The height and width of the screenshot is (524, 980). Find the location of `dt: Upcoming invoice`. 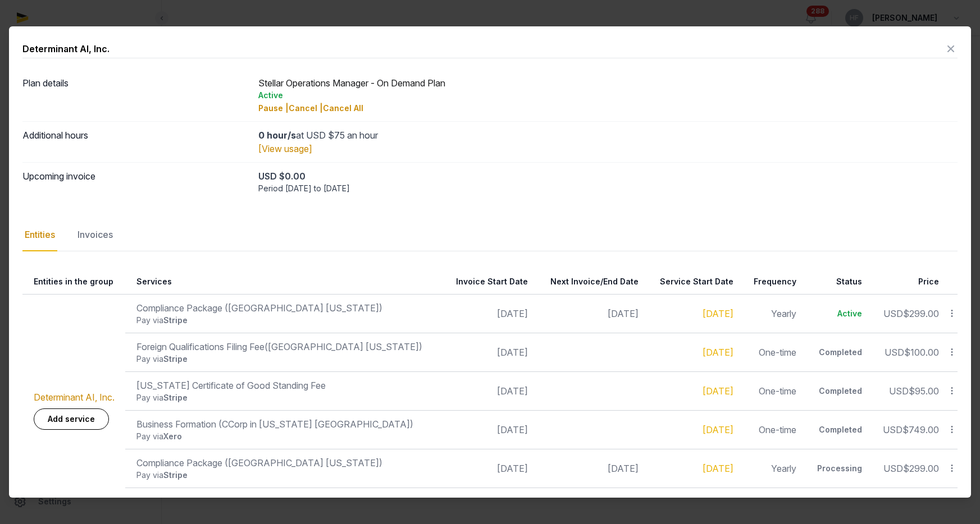

dt: Upcoming invoice is located at coordinates (136, 182).